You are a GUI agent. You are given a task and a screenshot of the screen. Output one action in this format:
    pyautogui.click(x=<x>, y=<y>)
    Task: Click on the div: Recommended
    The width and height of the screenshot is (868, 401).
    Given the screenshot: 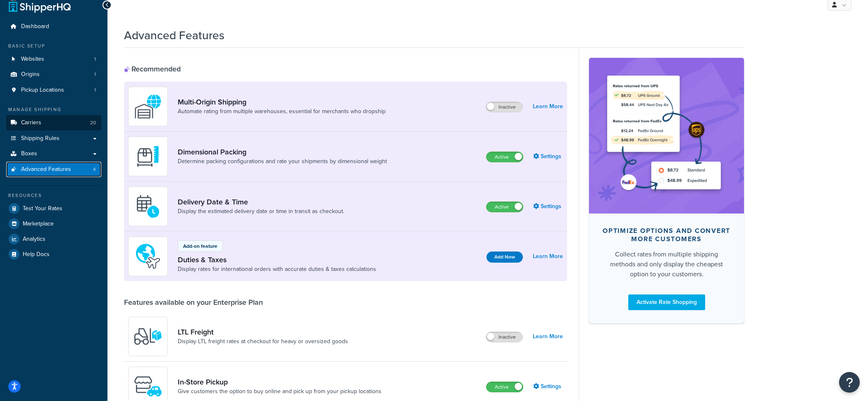 What is the action you would take?
    pyautogui.click(x=152, y=69)
    